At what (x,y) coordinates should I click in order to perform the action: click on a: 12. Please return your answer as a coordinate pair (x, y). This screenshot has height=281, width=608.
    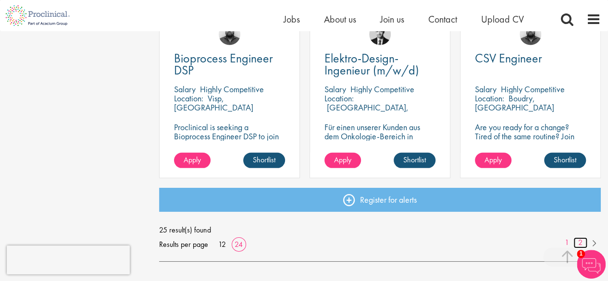
    Looking at the image, I should click on (222, 244).